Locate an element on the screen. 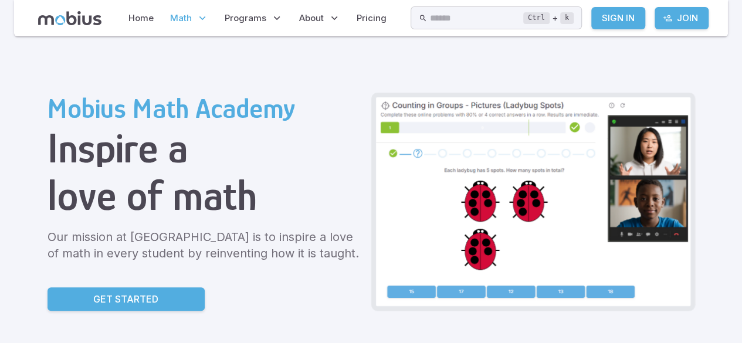 The width and height of the screenshot is (742, 343). a: Sign In is located at coordinates (618, 18).